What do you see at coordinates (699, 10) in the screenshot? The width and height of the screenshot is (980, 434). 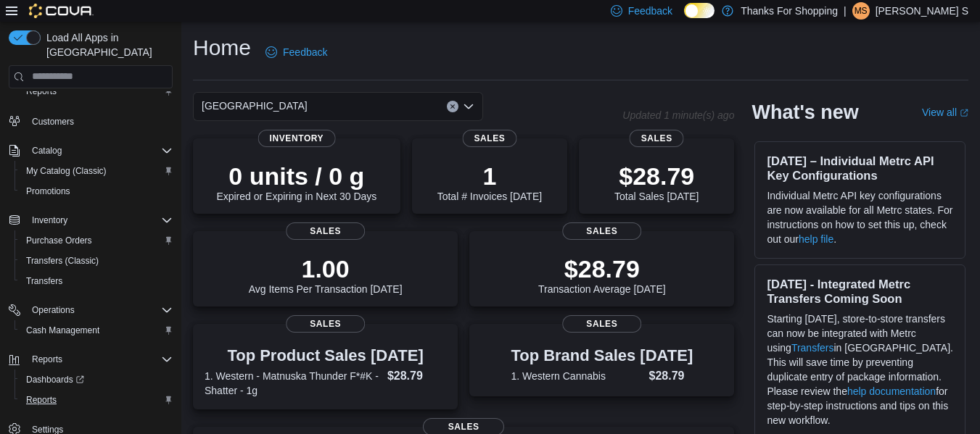 I see `input: Dark Mode` at bounding box center [699, 10].